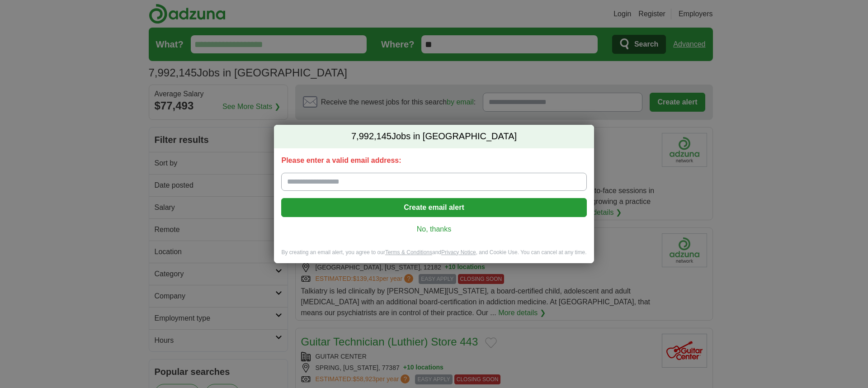 The image size is (868, 388). I want to click on a: Privacy Notice, so click(458, 253).